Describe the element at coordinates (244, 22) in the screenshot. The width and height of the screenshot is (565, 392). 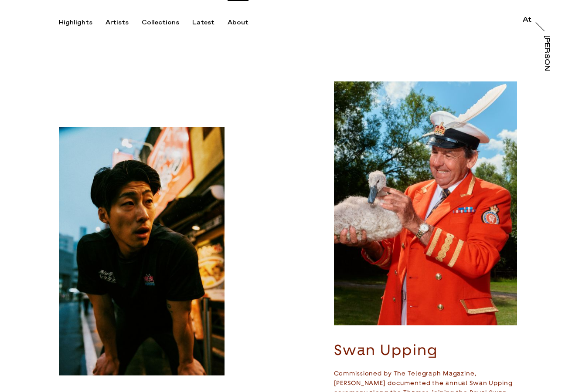
I see `button: About` at that location.